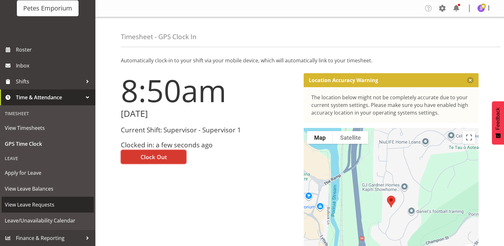  Describe the element at coordinates (154, 157) in the screenshot. I see `button: Clock Out` at that location.